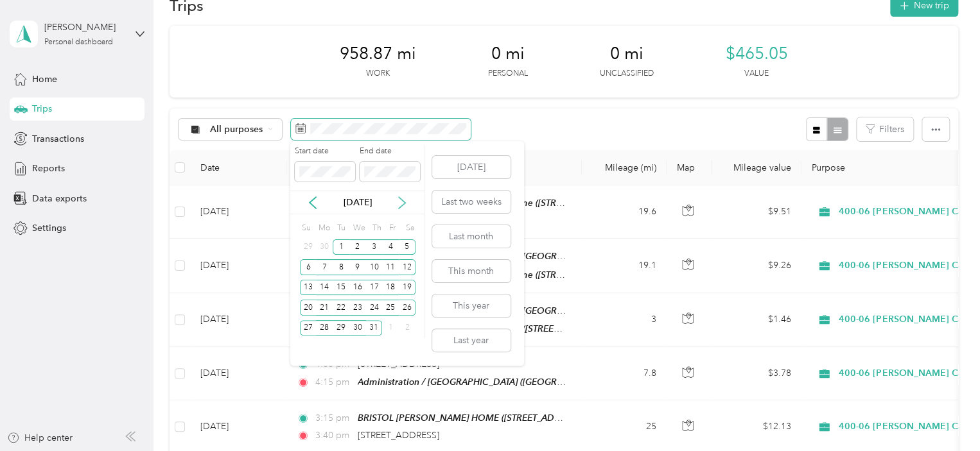  What do you see at coordinates (407, 287) in the screenshot?
I see `div: 19` at bounding box center [407, 287].